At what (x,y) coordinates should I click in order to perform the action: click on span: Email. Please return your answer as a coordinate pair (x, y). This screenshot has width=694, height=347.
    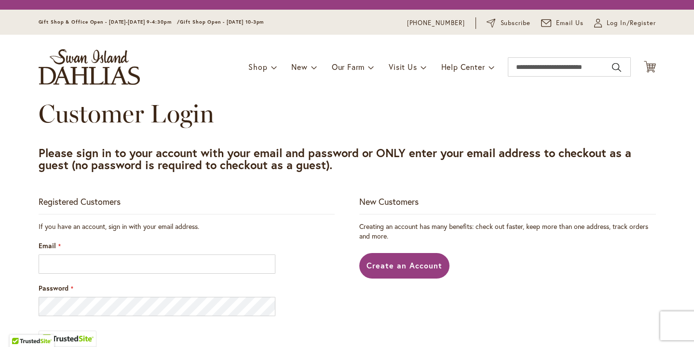
    Looking at the image, I should click on (47, 245).